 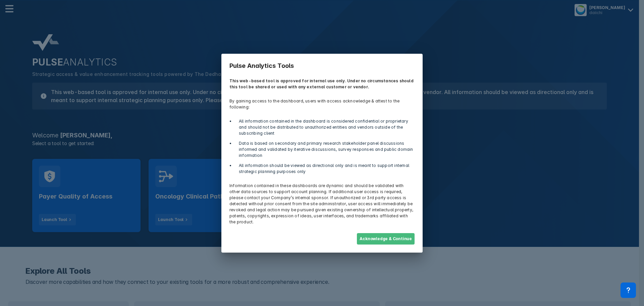 What do you see at coordinates (325, 127) in the screenshot?
I see `li: All information contained in the dashboard is considered confidential or proprietary and should n...` at bounding box center [325, 127].